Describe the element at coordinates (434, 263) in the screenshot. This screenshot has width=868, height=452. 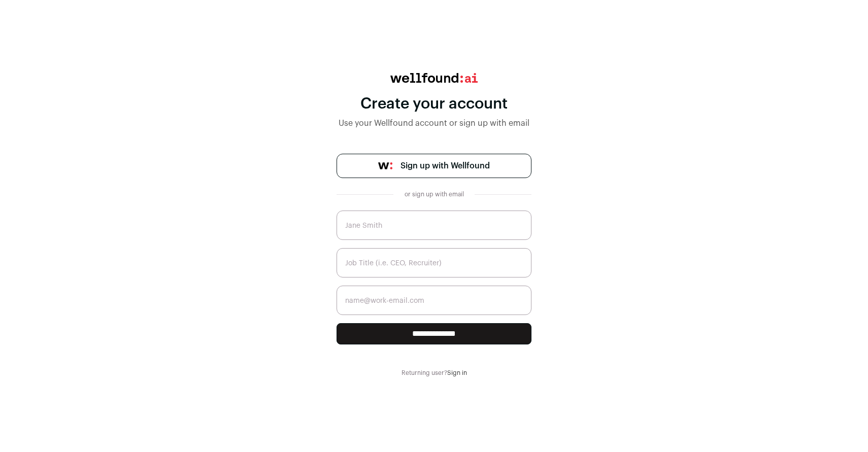
I see `input: Job Title (i.e. CEO, Recruiter)` at that location.